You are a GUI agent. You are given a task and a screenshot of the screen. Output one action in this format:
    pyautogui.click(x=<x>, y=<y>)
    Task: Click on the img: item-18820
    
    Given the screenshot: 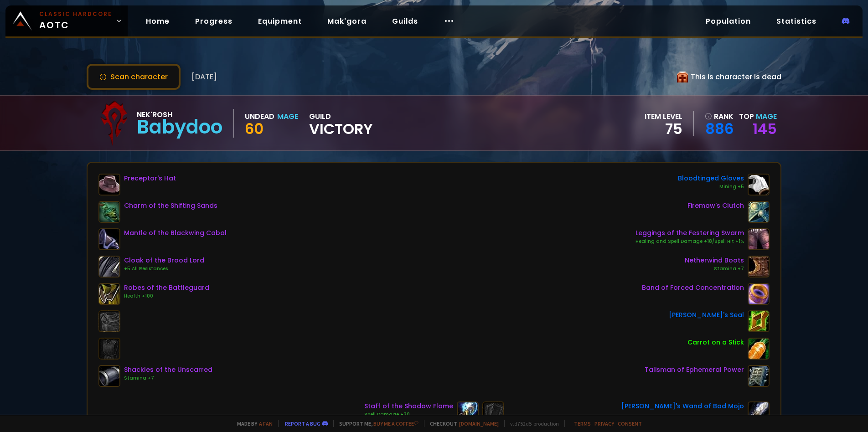 What is the action you would take?
    pyautogui.click(x=758, y=375)
    